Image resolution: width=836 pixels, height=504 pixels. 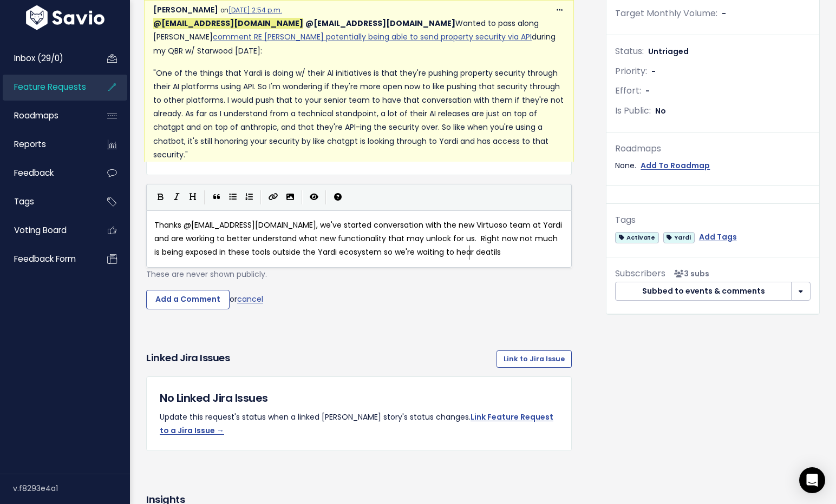 What do you see at coordinates (640, 273) in the screenshot?
I see `span: Subscribers` at bounding box center [640, 273].